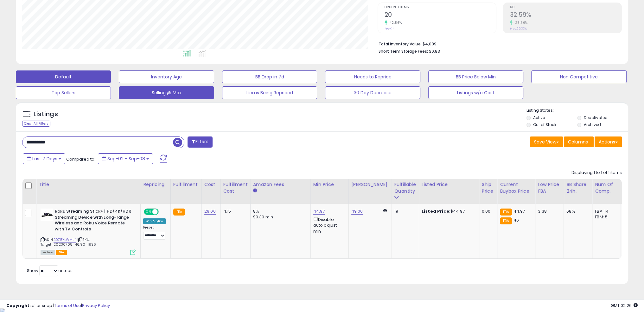 The width and height of the screenshot is (644, 312). What do you see at coordinates (577, 211) in the screenshot?
I see `div: 68%` at bounding box center [577, 211].